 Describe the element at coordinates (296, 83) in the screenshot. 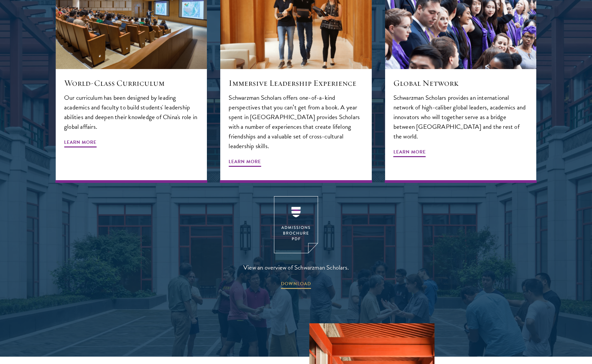

I see `h5: Immersive Leadership Experience` at that location.